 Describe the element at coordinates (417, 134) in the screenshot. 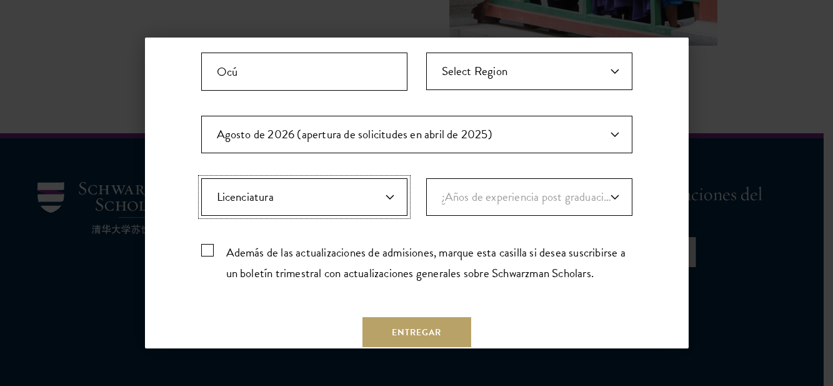

I see `div: Plazo de entrada previsto*` at that location.